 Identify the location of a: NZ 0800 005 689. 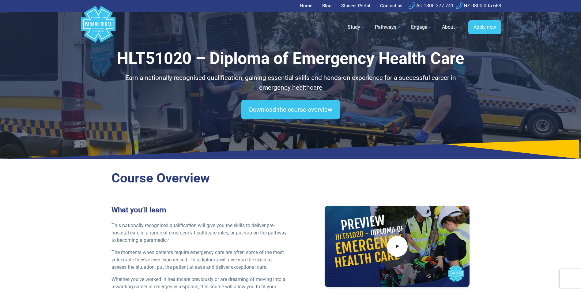
(478, 6).